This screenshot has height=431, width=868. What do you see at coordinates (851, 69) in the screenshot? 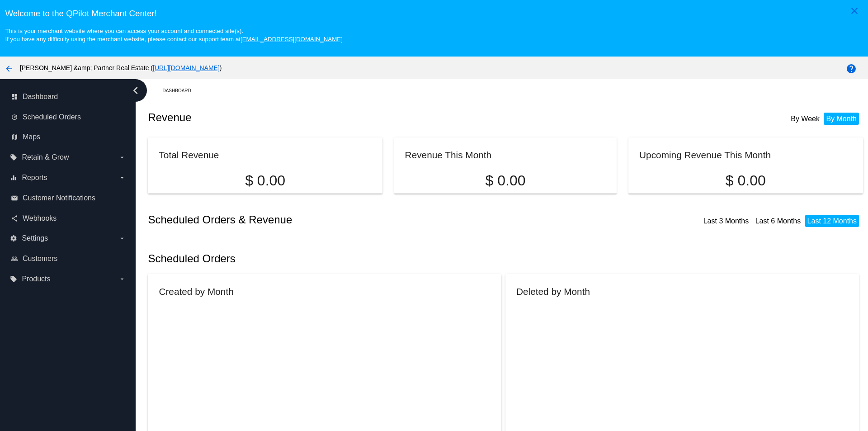
I see `mat-icon: help` at bounding box center [851, 69].